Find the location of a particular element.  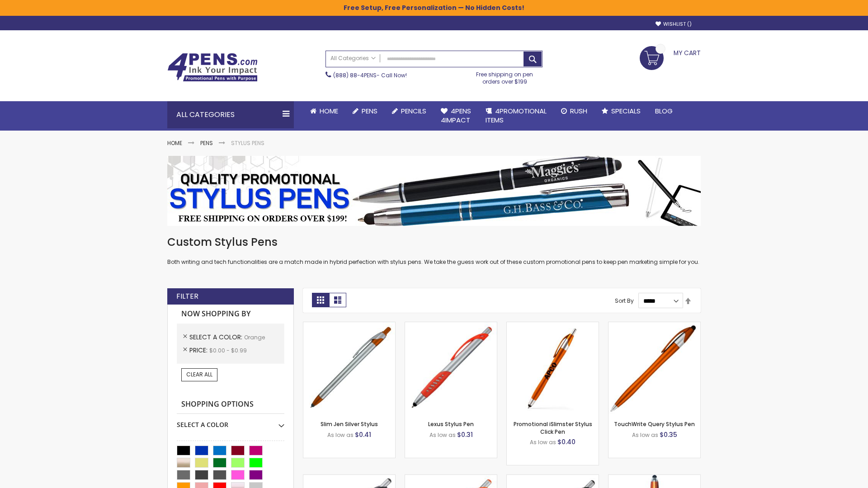

strong: Now Shopping by is located at coordinates (230, 314).